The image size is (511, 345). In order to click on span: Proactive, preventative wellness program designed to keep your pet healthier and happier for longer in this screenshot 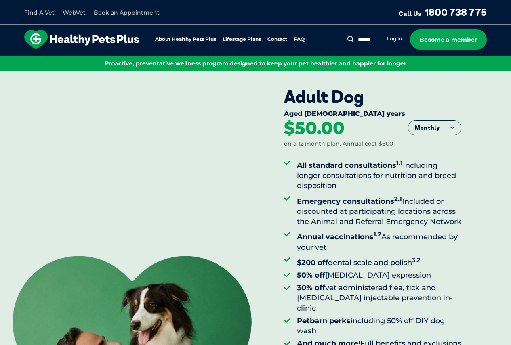, I will do `click(255, 63)`.